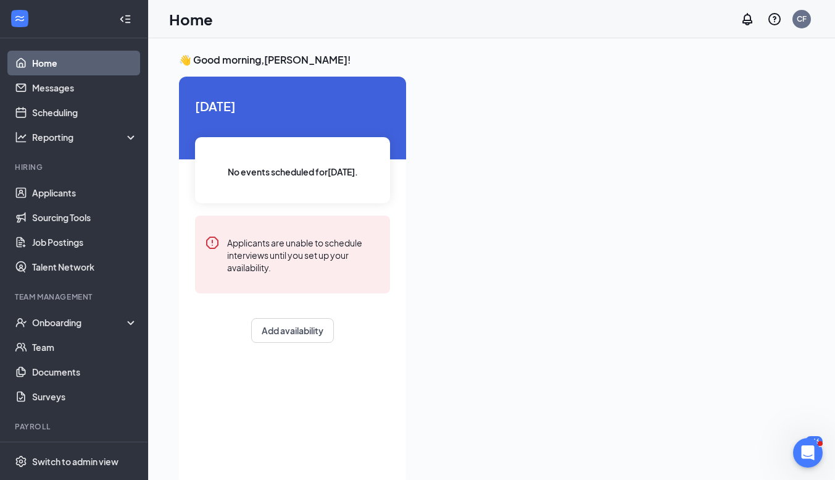  I want to click on svg: QuestionInfo, so click(775, 19).